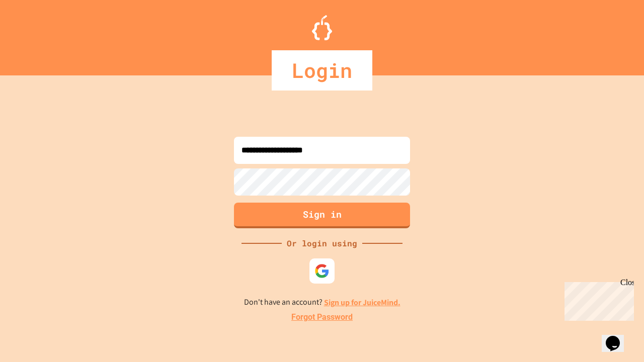  I want to click on p: Don't have an account?, so click(322, 302).